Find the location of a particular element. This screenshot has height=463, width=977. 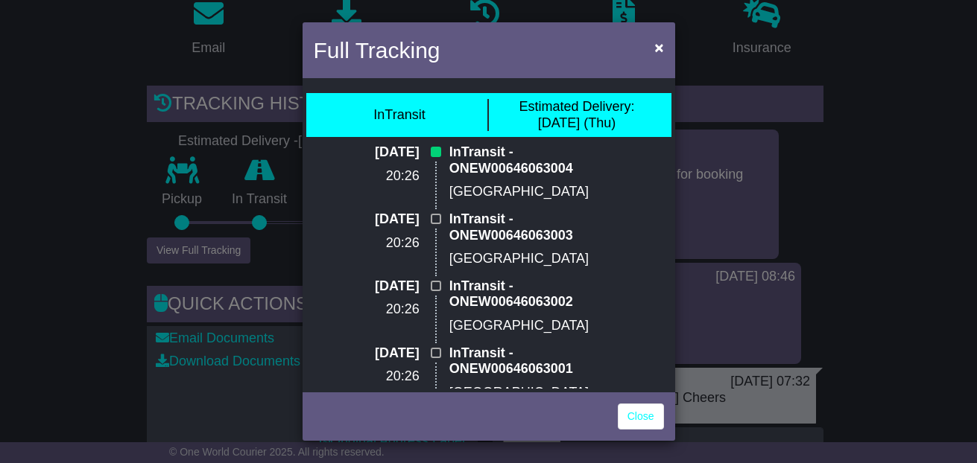

p: InTransit - ONEW00646063002 is located at coordinates (535, 294).